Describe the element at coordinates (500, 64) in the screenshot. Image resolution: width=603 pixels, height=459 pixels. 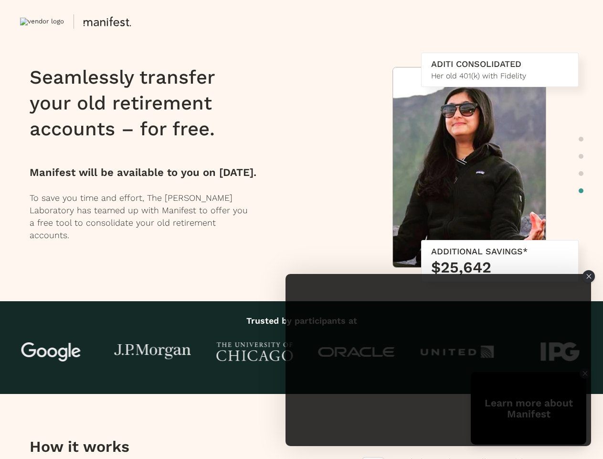
I see `div: Aditi CONSOLIDATED` at that location.